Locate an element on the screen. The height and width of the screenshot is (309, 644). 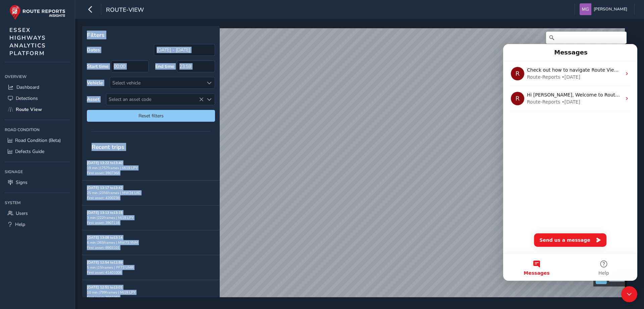
span: ESSEX HIGHWAYS ANALYTICS PLATFORM is located at coordinates (27, 42).